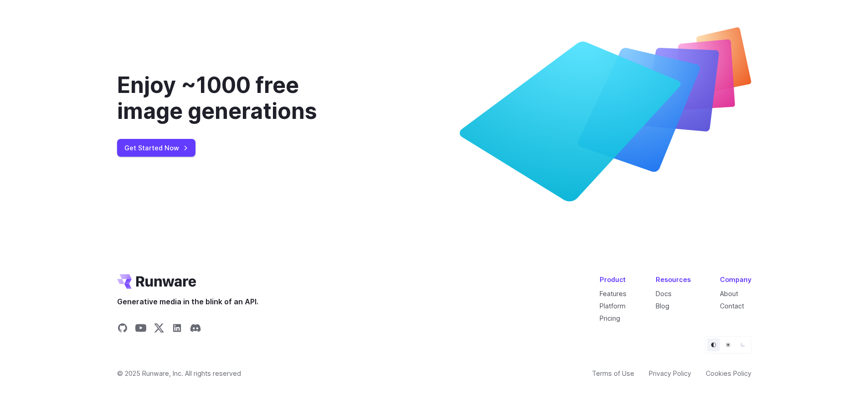 This screenshot has height=415, width=868. I want to click on a: Platform, so click(612, 305).